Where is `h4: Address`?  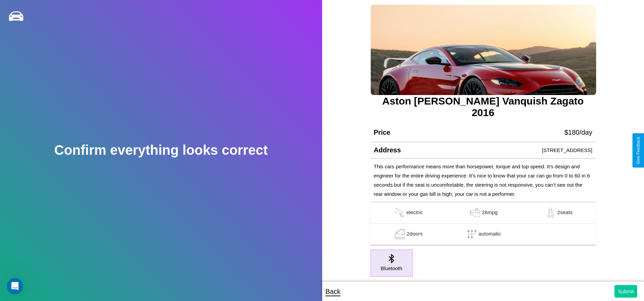 h4: Address is located at coordinates (387, 150).